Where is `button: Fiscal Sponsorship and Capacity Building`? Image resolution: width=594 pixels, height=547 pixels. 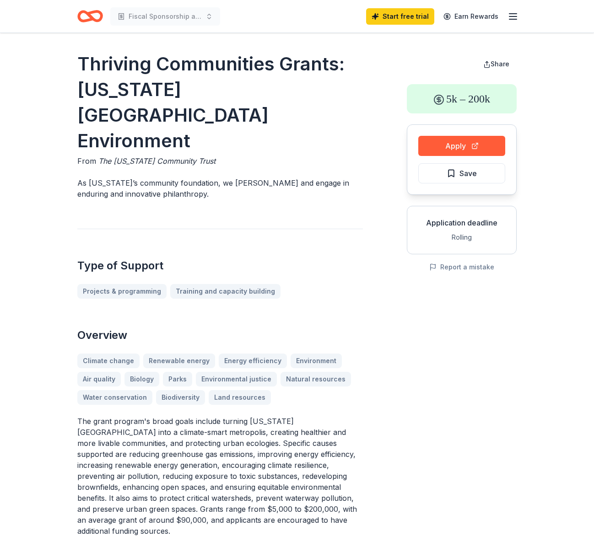
button: Fiscal Sponsorship and Capacity Building is located at coordinates (165, 16).